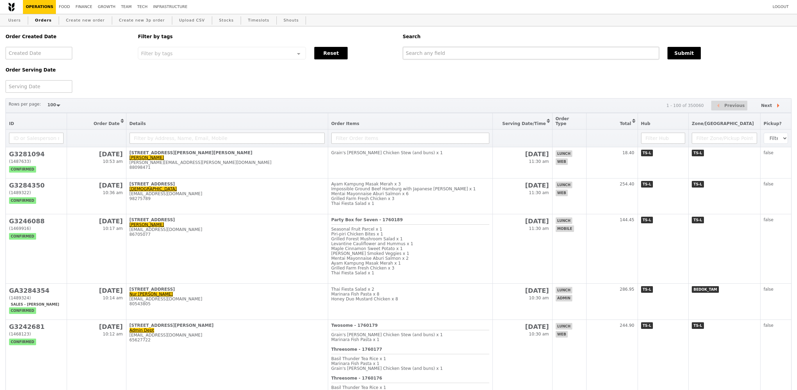  Describe the element at coordinates (564, 298) in the screenshot. I see `span: admin` at that location.